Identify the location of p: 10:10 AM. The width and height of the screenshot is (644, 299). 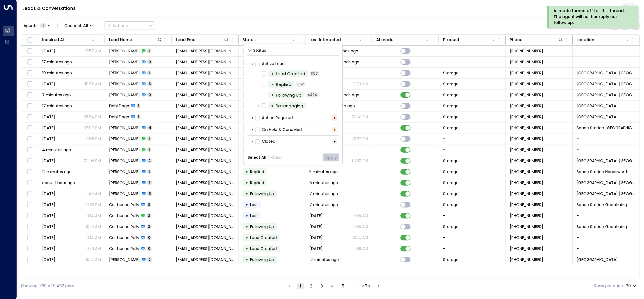
(93, 227).